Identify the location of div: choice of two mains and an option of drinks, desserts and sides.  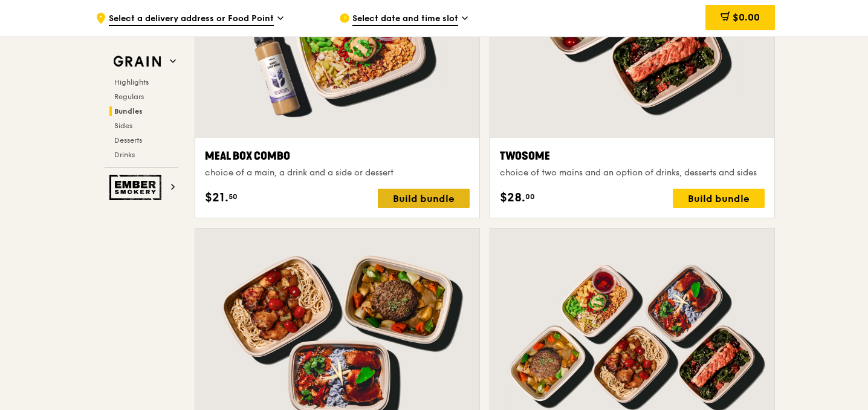
(632, 173).